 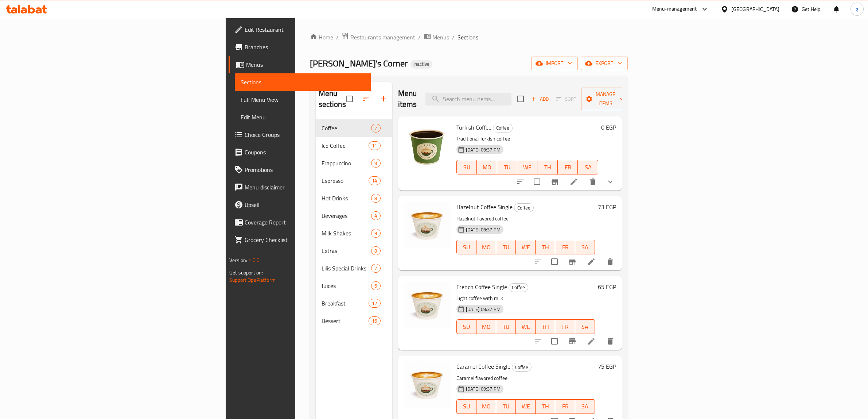 I want to click on span: Dessert, so click(x=346, y=321).